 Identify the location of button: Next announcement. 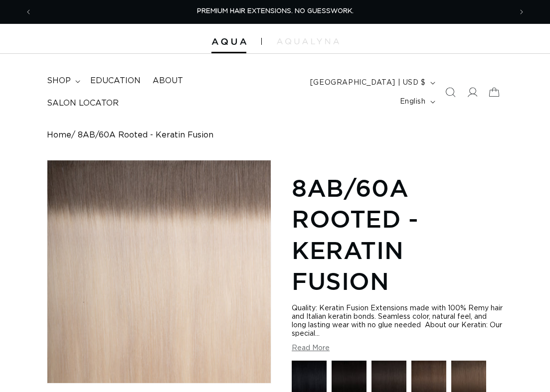
(521, 12).